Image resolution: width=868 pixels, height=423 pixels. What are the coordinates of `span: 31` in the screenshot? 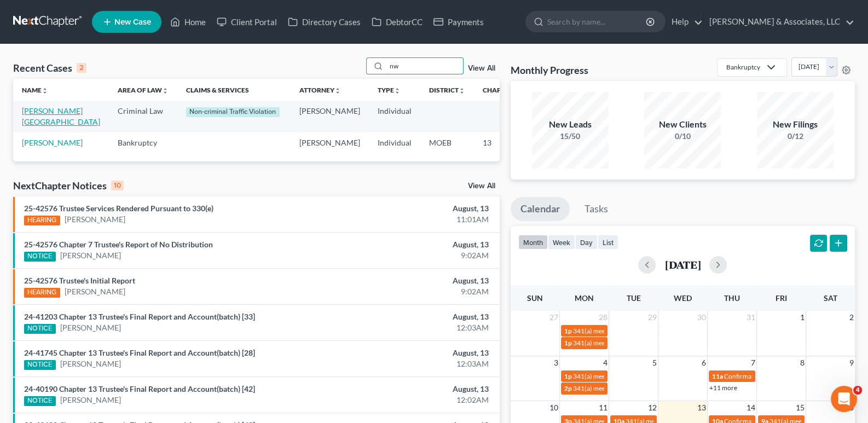 It's located at (751, 317).